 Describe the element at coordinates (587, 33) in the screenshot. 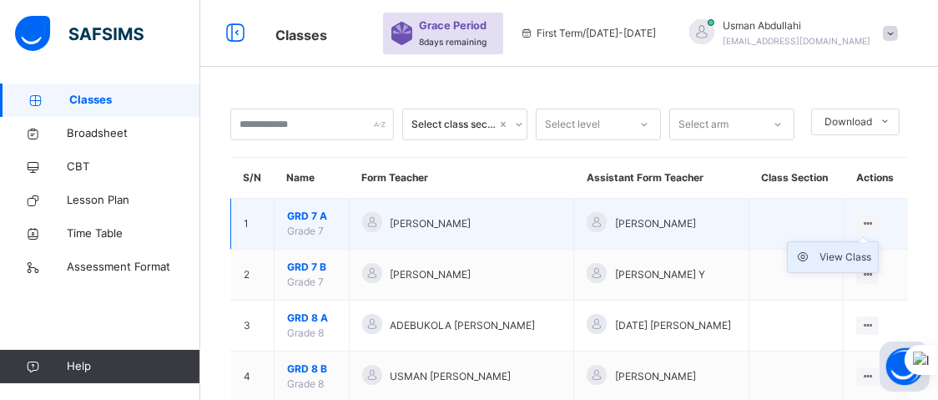

I see `span: session/term information` at that location.